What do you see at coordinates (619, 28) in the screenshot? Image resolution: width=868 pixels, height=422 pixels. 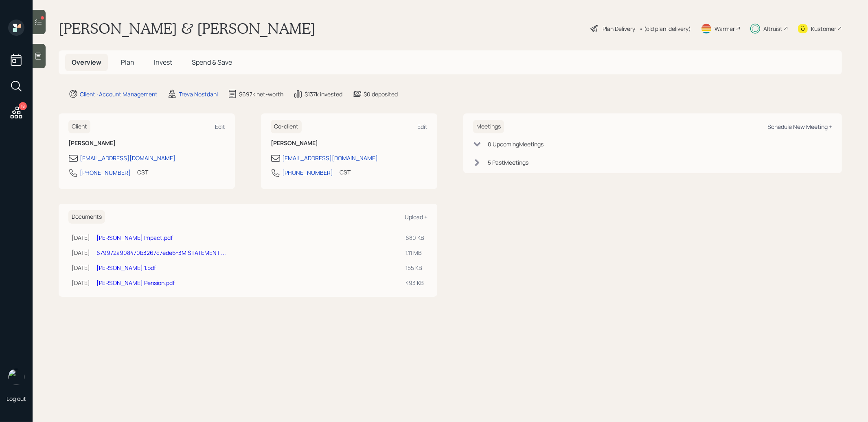 I see `div: Plan Delivery` at bounding box center [619, 28].